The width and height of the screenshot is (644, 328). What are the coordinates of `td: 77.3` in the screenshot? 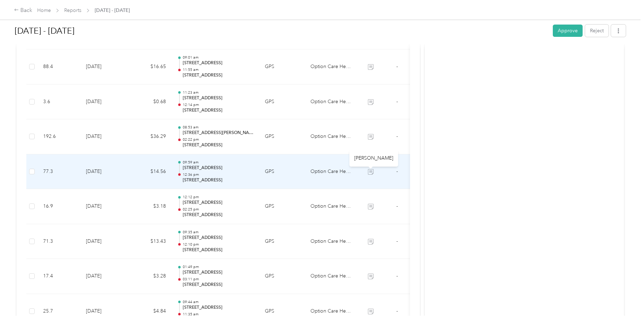 It's located at (59, 172).